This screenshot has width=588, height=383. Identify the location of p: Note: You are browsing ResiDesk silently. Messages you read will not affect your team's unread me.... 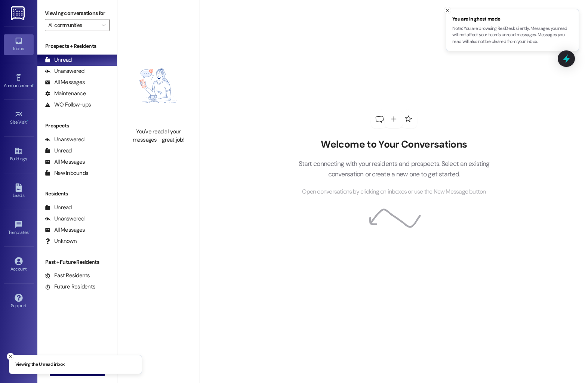
(513, 35).